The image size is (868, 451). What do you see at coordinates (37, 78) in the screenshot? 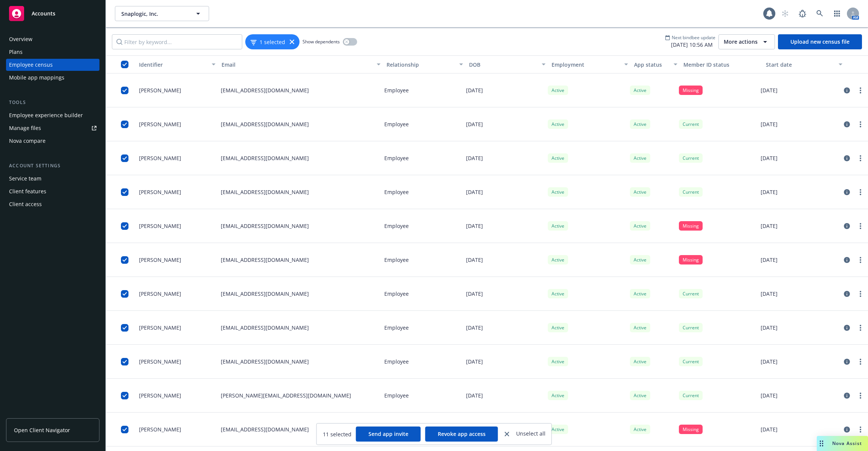
I see `div: Mobile app mappings` at bounding box center [37, 78].